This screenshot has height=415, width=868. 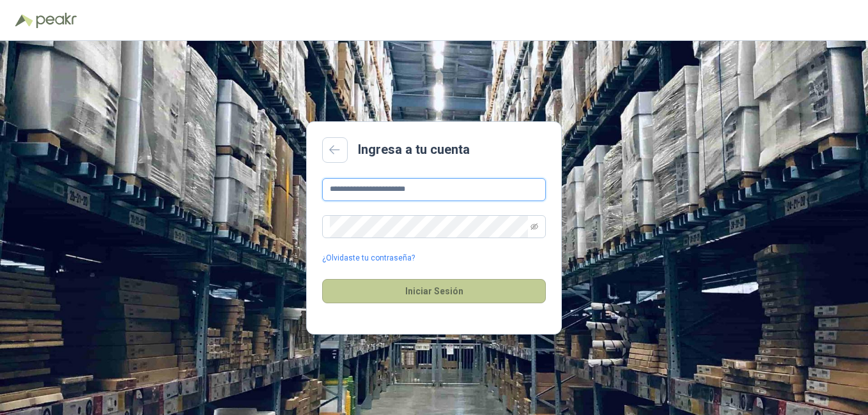 What do you see at coordinates (534, 227) in the screenshot?
I see `span: eye-invisible` at bounding box center [534, 227].